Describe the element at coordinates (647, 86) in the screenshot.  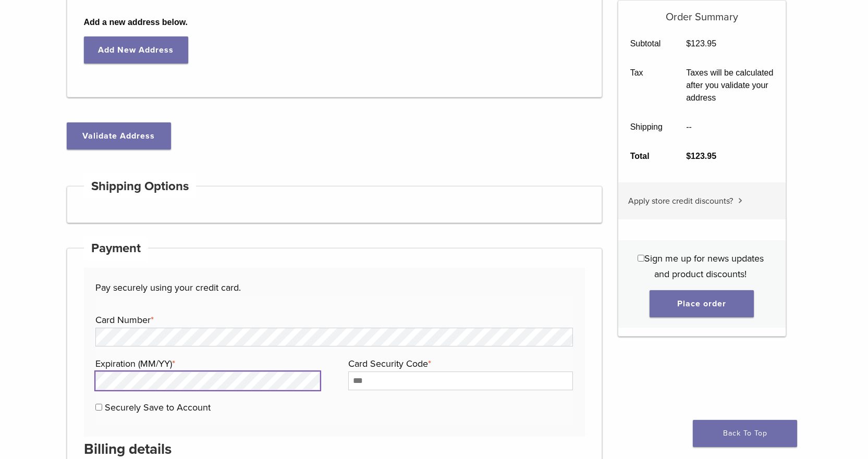
I see `th: Tax` at that location.